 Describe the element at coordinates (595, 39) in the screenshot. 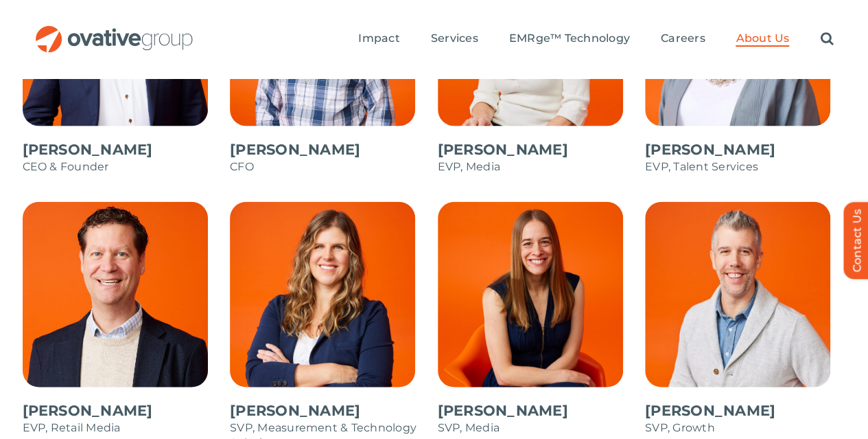

I see `nav: Menu` at that location.